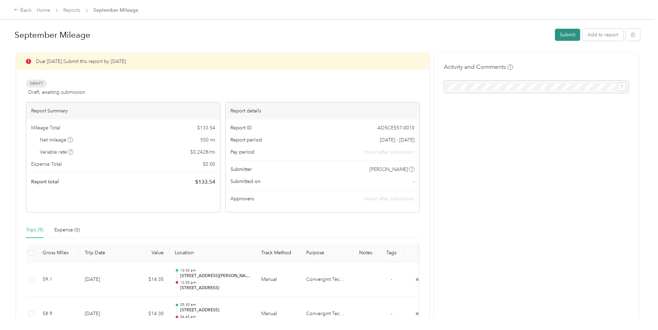 Image resolution: width=658 pixels, height=330 pixels. Describe the element at coordinates (123, 111) in the screenshot. I see `div: Report Summary` at that location.